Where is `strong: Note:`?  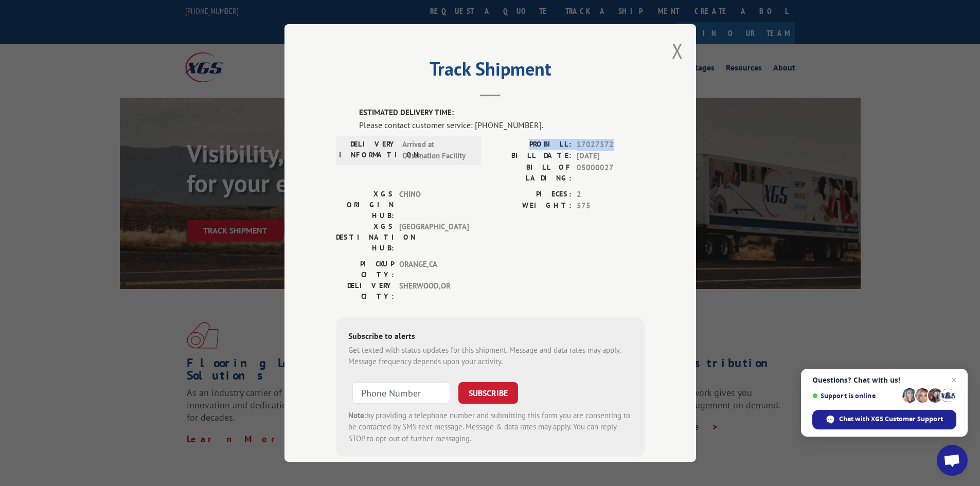
strong: Note: is located at coordinates (357, 415).